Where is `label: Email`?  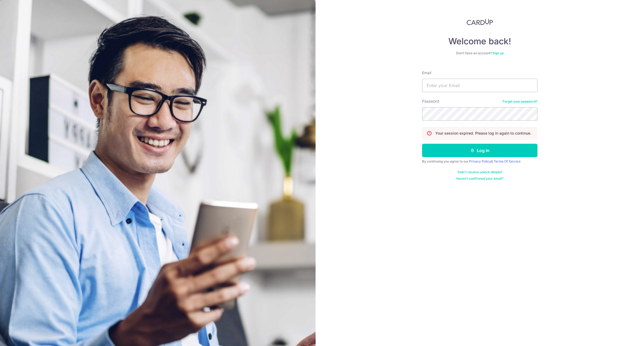
label: Email is located at coordinates (427, 73).